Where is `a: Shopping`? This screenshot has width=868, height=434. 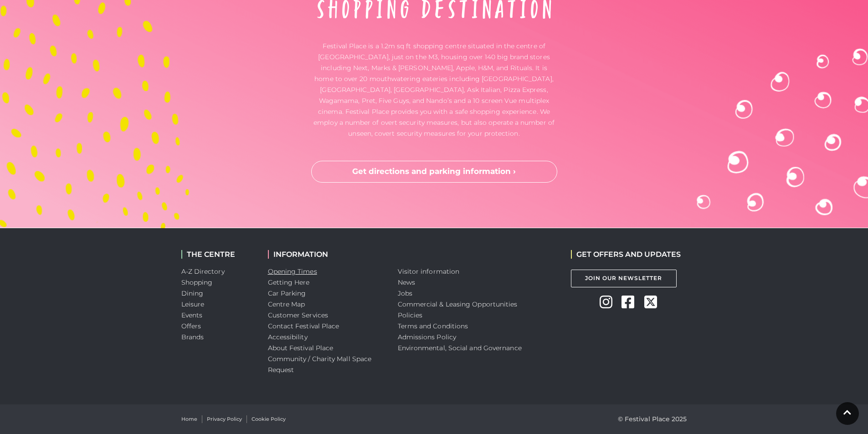 a: Shopping is located at coordinates (197, 283).